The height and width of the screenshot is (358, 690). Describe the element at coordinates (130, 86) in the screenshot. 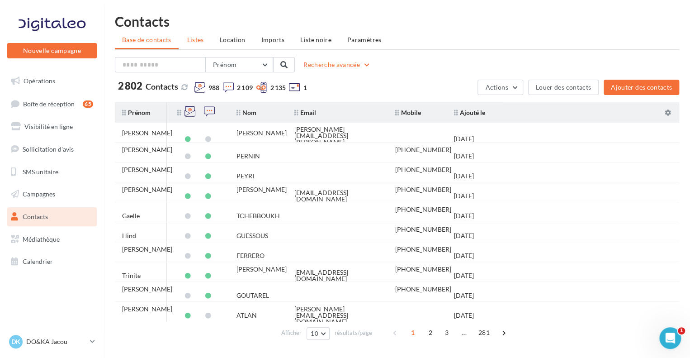

I see `span: 2 802` at that location.